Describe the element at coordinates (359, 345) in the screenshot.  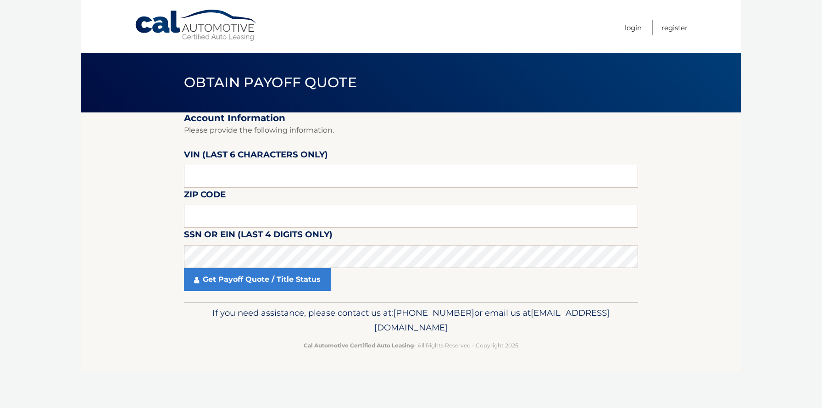
I see `strong: Cal Automotive Certified Auto Leasing` at that location.